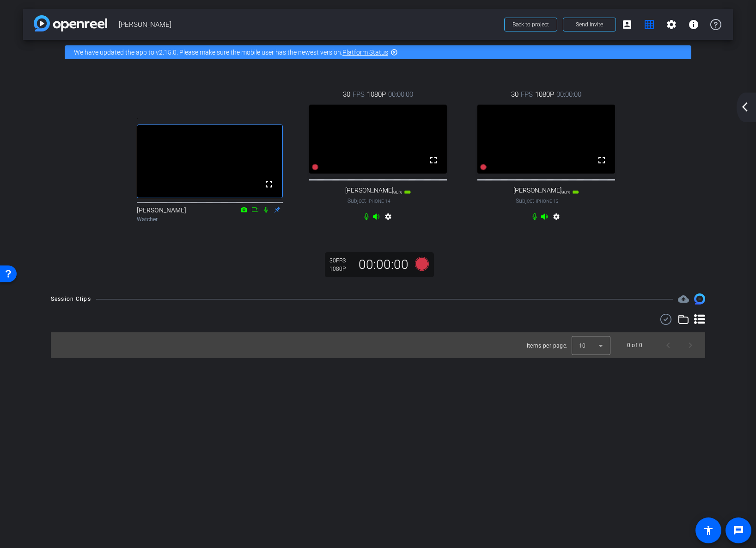  Describe the element at coordinates (589, 25) in the screenshot. I see `button: Send invite` at that location.